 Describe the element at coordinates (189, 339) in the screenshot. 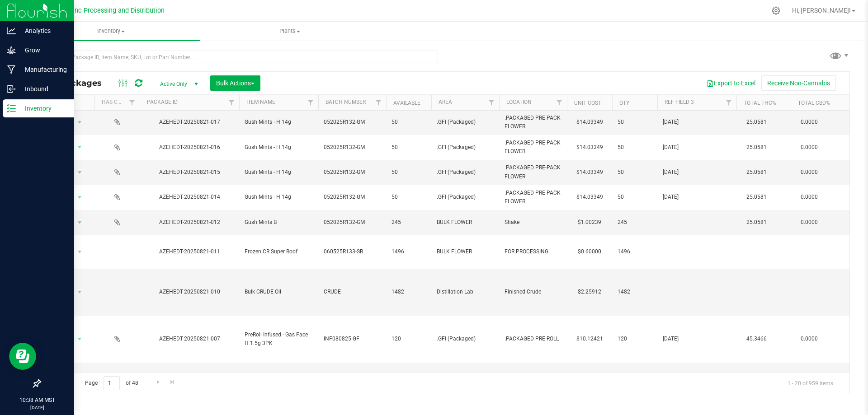

I see `div: AZEHEDT-20250821-007` at that location.